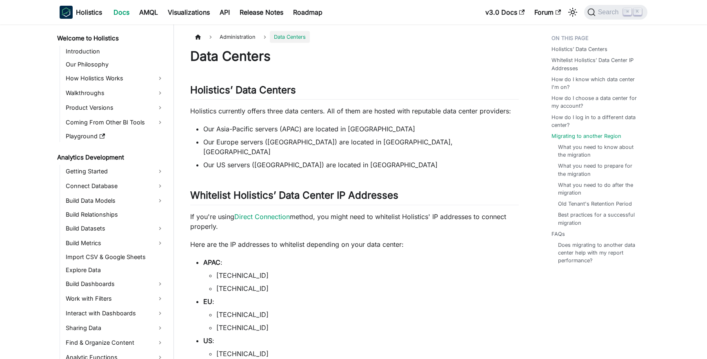 Image resolution: width=707 pixels, height=359 pixels. What do you see at coordinates (113, 192) in the screenshot?
I see `nav: Docs sidebar` at bounding box center [113, 192].